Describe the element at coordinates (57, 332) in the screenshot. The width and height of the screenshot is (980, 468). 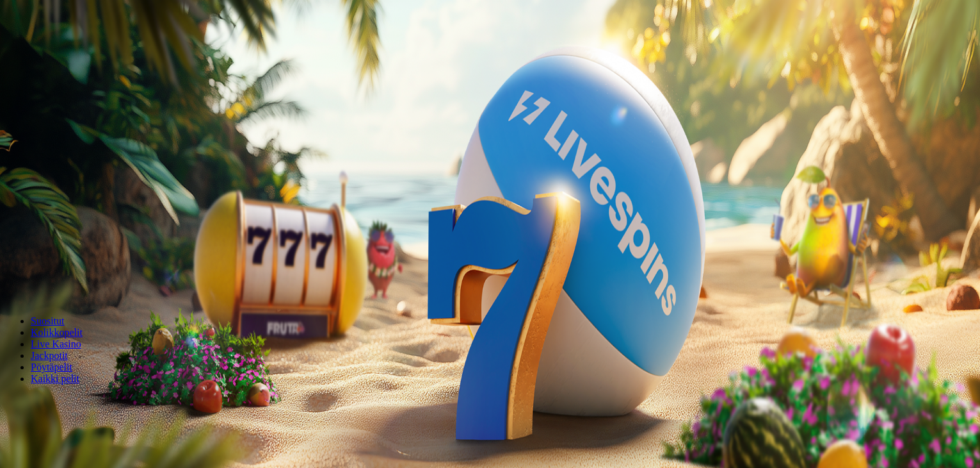
I see `a: Kolikkopelit` at that location.